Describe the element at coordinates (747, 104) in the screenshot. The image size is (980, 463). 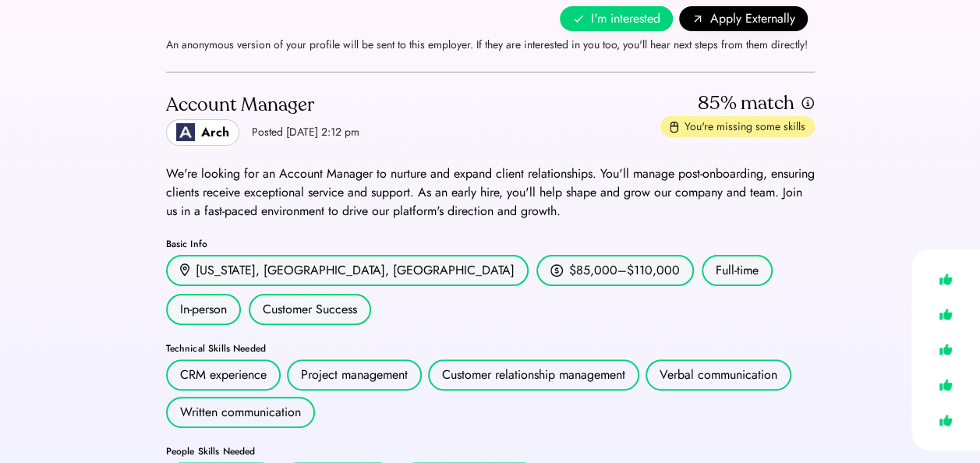
I see `div: 85% match` at that location.